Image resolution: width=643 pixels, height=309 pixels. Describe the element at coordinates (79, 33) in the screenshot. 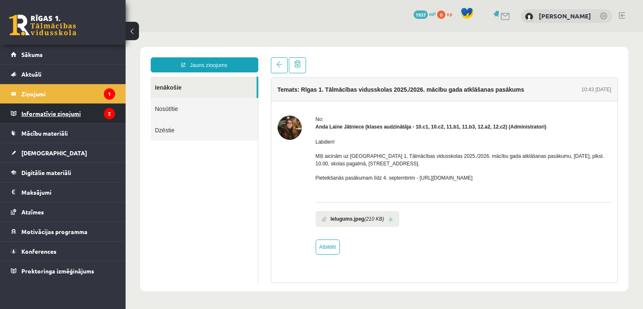

I see `a: Jauns ziņojums` at that location.